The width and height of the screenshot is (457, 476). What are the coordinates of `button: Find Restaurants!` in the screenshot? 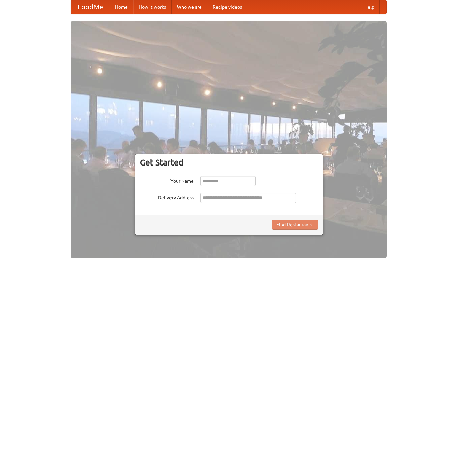 It's located at (295, 225).